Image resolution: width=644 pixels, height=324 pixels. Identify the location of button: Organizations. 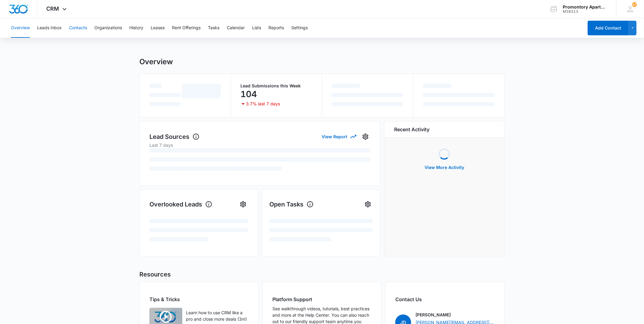
(108, 28).